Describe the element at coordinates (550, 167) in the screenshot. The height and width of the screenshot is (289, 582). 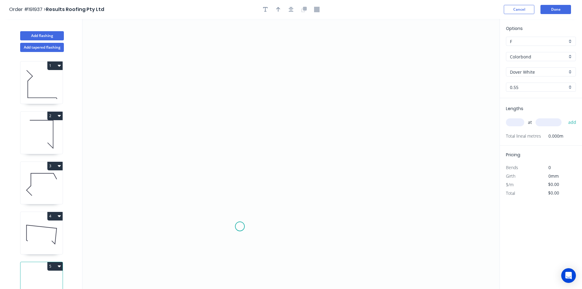
I see `span: 0` at that location.